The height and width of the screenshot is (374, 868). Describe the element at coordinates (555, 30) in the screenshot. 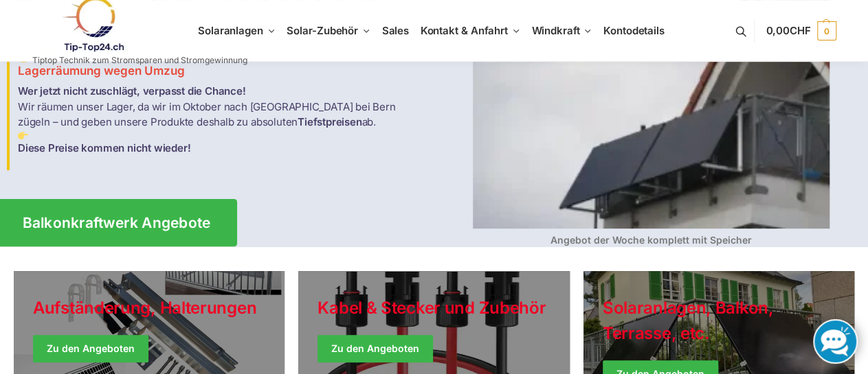

I see `span: Windkraft` at that location.